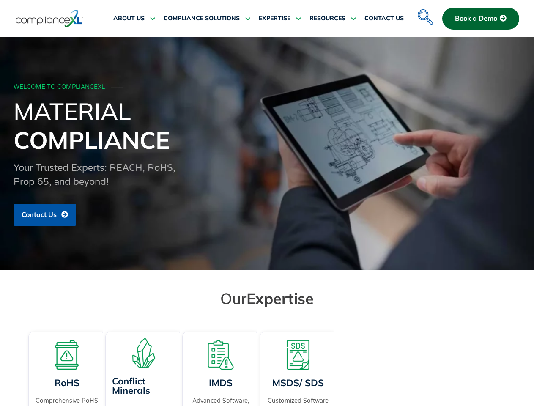 The image size is (534, 406). I want to click on span: Compliance, so click(91, 140).